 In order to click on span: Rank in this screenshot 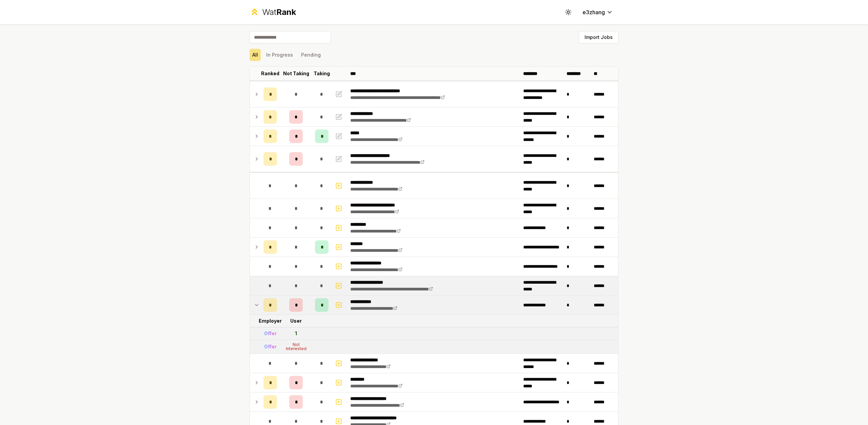, I will do `click(286, 12)`.